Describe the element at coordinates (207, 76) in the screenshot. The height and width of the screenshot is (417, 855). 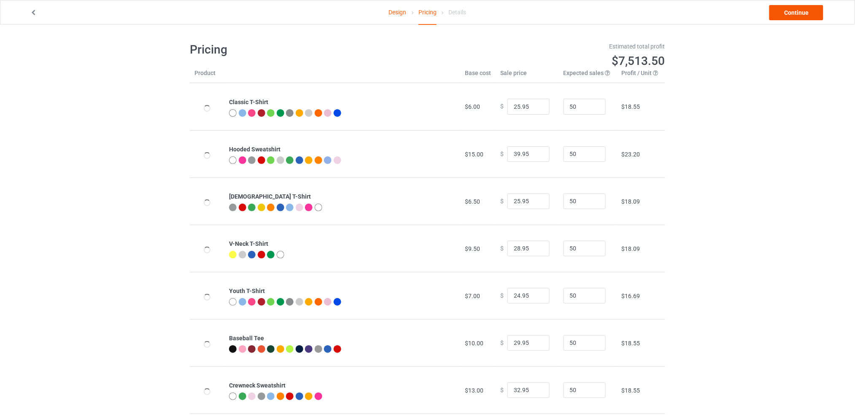
I see `th: Product` at that location.